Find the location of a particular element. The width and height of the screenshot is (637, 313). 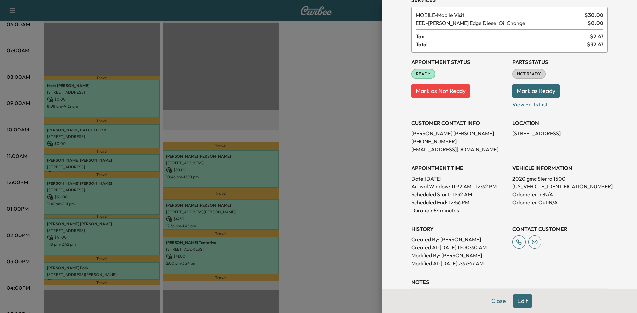

h3: APPOINTMENT TIME is located at coordinates (459, 168).